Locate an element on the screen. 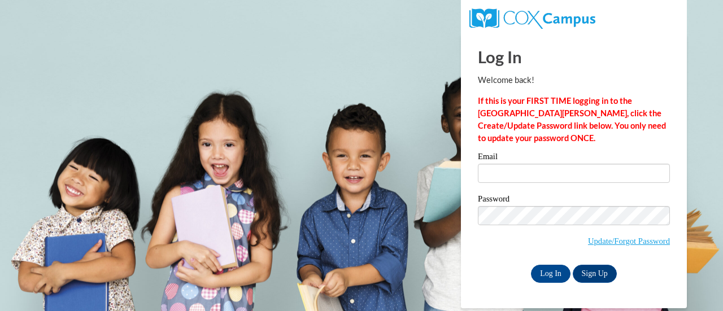  a: Sign Up is located at coordinates (594, 274).